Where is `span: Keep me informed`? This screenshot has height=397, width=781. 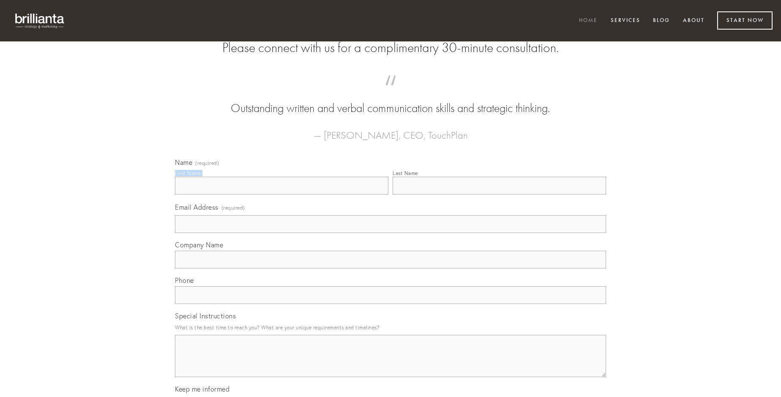
span: Keep me informed is located at coordinates (202, 389).